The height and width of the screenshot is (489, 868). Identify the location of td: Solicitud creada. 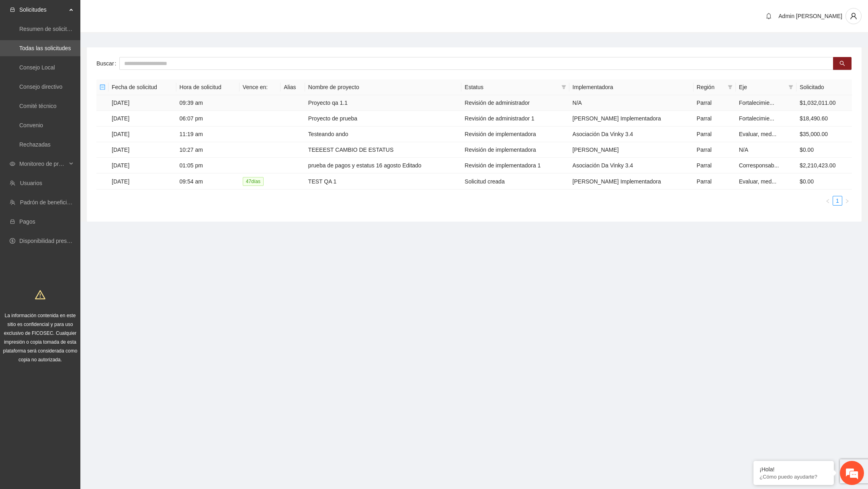
(515, 182).